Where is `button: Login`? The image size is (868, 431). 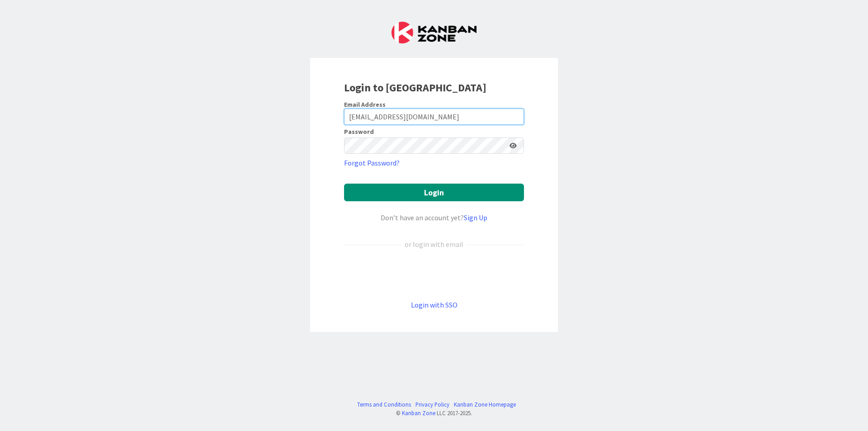
button: Login is located at coordinates (434, 192).